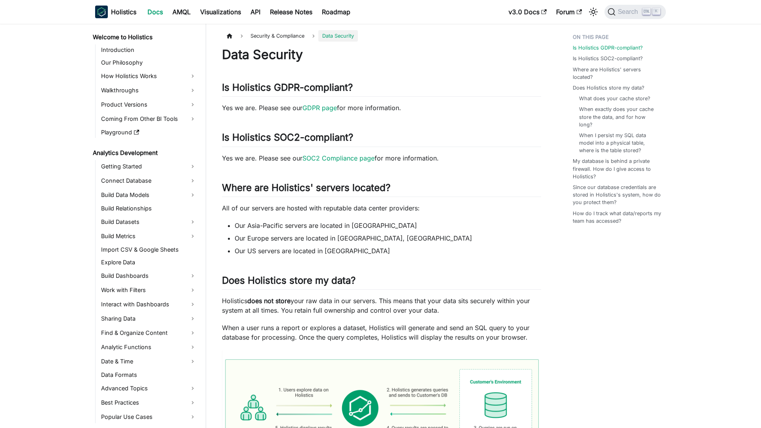 The image size is (761, 428). I want to click on button: Switch between dark and light mode (currently light mode), so click(593, 12).